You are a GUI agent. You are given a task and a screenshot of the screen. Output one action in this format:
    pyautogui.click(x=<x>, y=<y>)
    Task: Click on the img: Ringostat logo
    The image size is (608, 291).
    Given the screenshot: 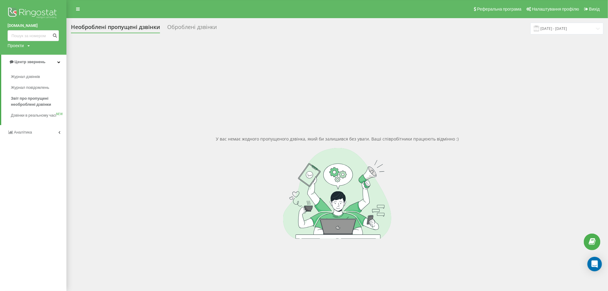 What is the action you would take?
    pyautogui.click(x=33, y=14)
    